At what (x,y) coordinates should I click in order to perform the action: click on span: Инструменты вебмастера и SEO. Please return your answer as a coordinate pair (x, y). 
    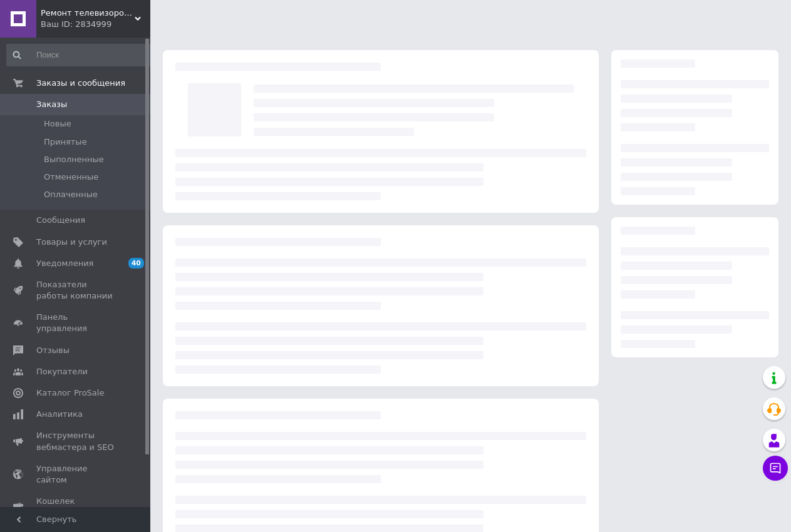
    Looking at the image, I should click on (76, 441).